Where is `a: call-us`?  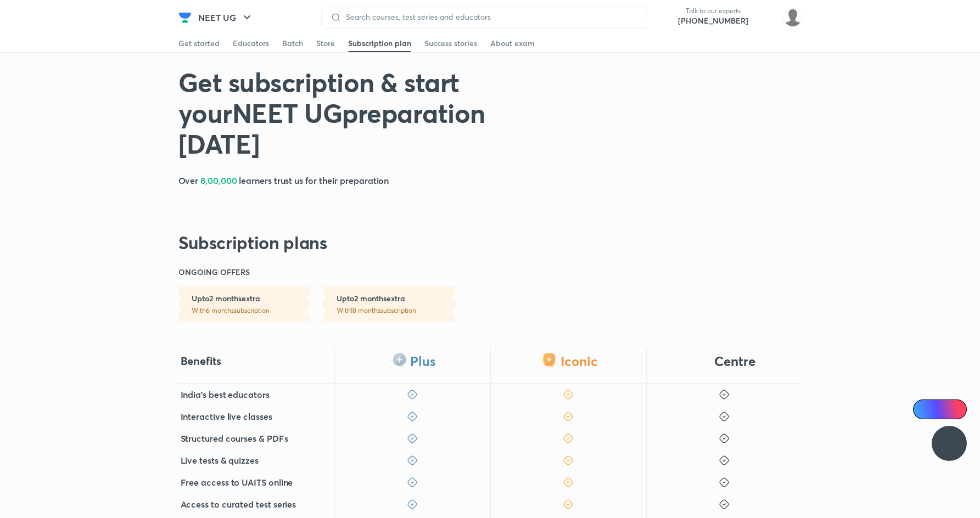 a: call-us is located at coordinates (667, 17).